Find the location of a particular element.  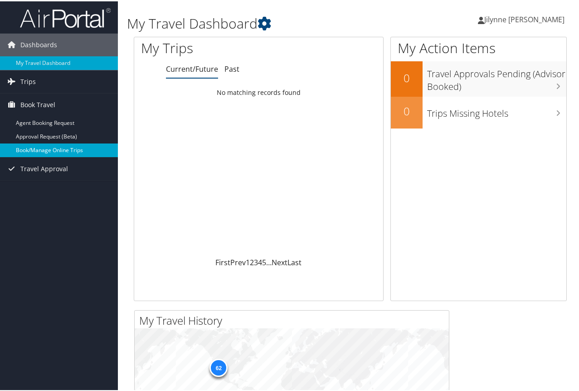

h2: My Travel History is located at coordinates (294, 319).